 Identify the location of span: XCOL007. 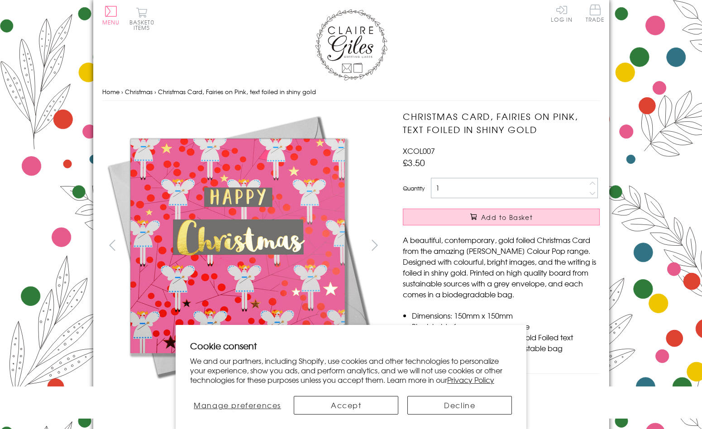
(418, 151).